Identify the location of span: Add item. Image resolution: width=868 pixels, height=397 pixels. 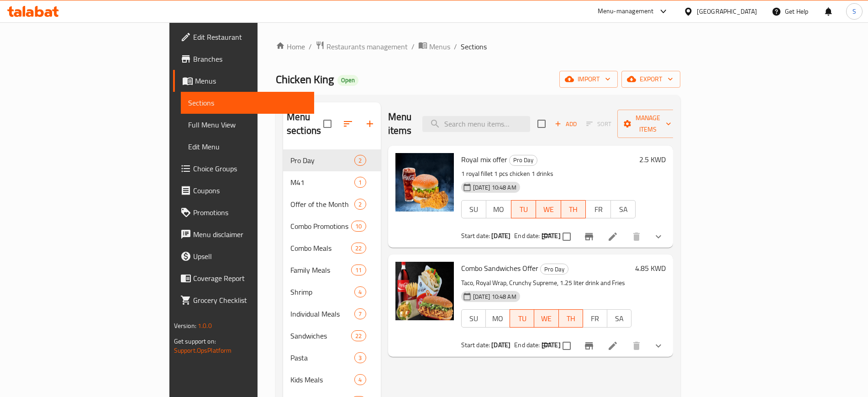
(566, 124).